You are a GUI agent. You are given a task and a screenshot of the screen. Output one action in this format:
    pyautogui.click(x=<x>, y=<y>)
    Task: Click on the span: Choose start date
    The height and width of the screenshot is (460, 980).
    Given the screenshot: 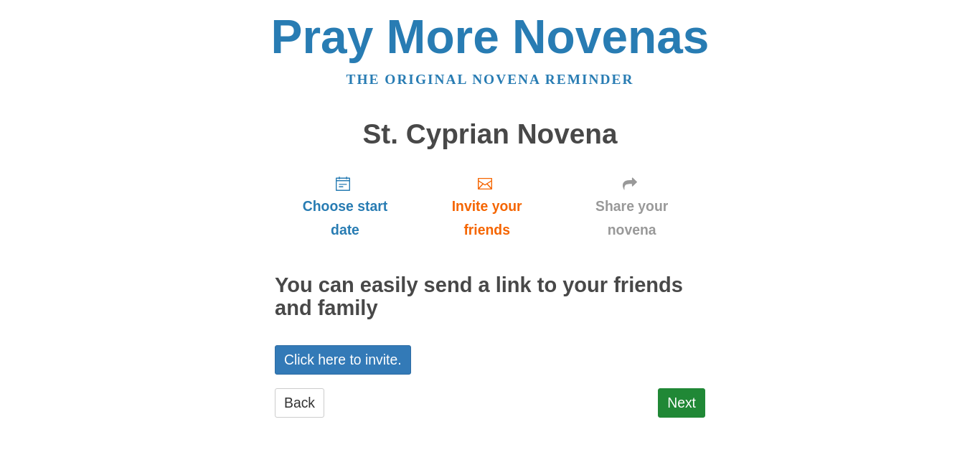 What is the action you would take?
    pyautogui.click(x=345, y=218)
    